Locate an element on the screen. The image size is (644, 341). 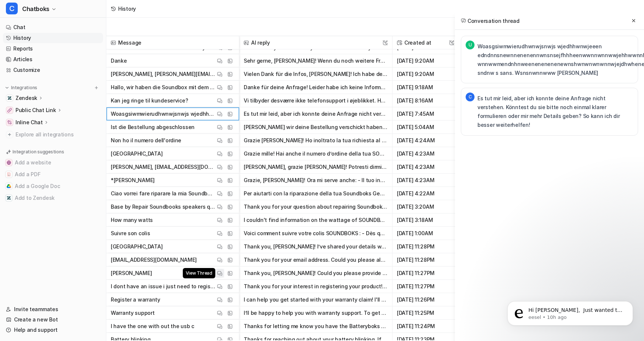
button: Vi tilbyder desværre ikke telefonsupport i øjeblikket. Hvis du har brug for hjælp, så skriv gerne... is located at coordinates (316, 101).